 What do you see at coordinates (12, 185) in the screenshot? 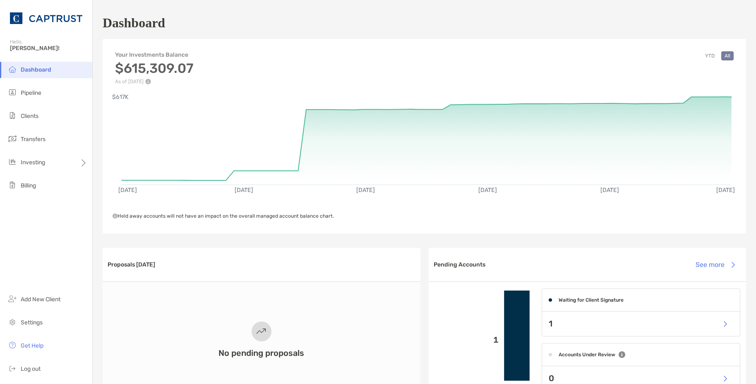
I see `img: billing icon` at bounding box center [12, 185].